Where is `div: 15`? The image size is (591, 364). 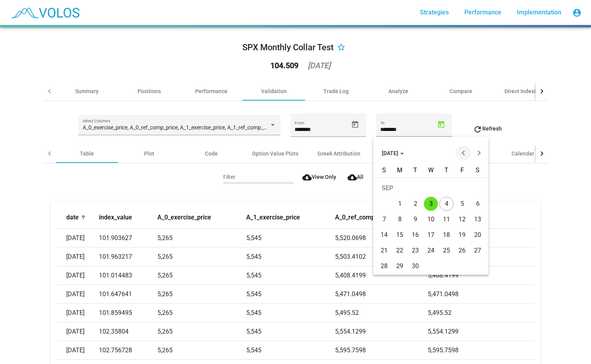
div: 15 is located at coordinates (400, 235).